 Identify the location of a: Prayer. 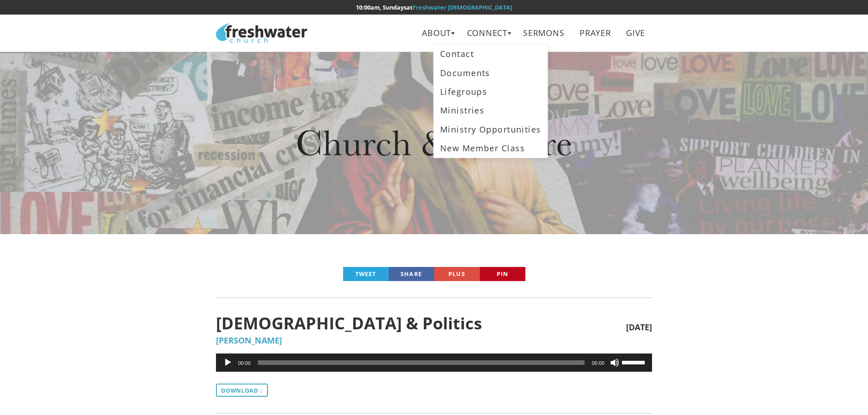
(595, 33).